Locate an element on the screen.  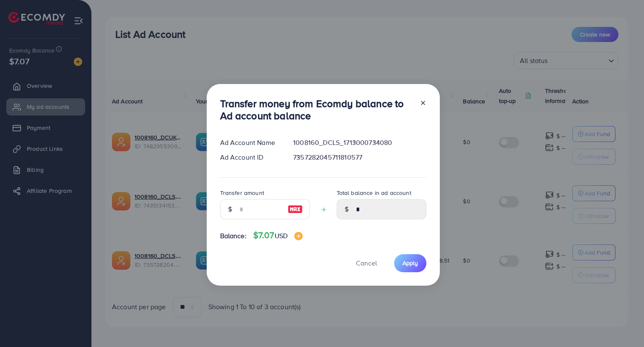
span: Cancel is located at coordinates (367, 263).